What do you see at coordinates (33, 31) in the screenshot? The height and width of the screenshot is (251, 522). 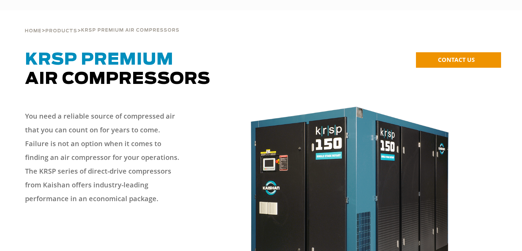 I see `a: Home` at bounding box center [33, 31].